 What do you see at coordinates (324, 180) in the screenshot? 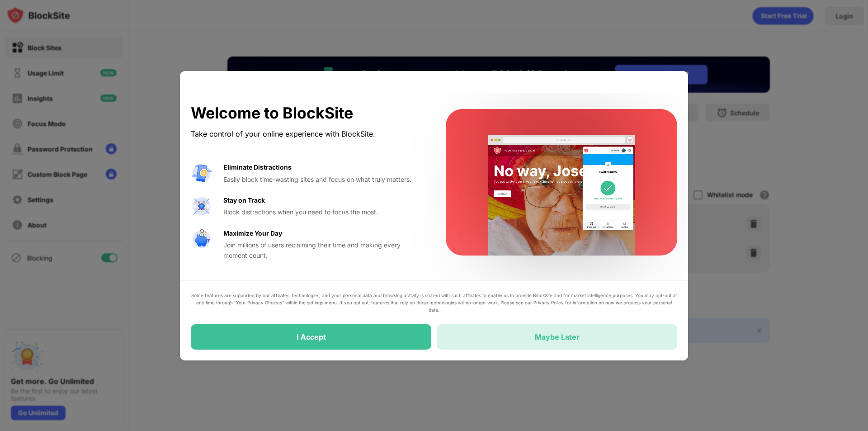
I see `div: Easily block time-wasting sites and focus on what truly matters.` at bounding box center [324, 180].